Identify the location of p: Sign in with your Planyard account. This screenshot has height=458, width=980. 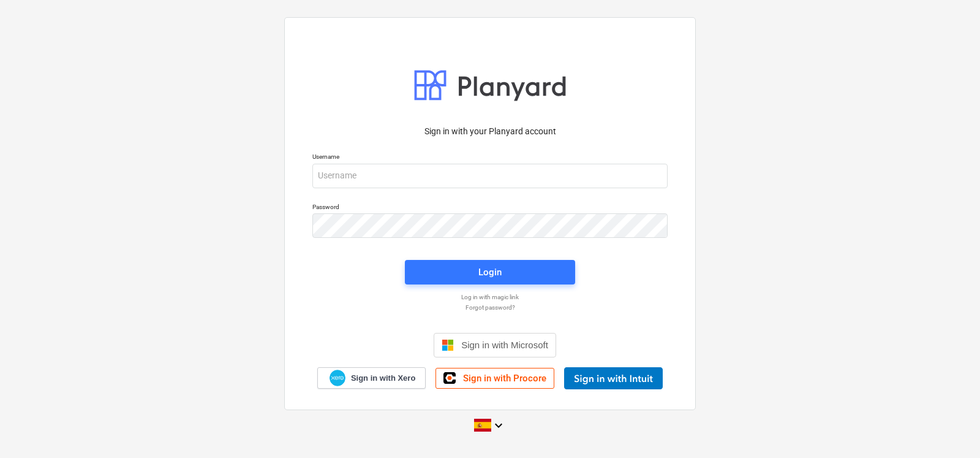
(490, 131).